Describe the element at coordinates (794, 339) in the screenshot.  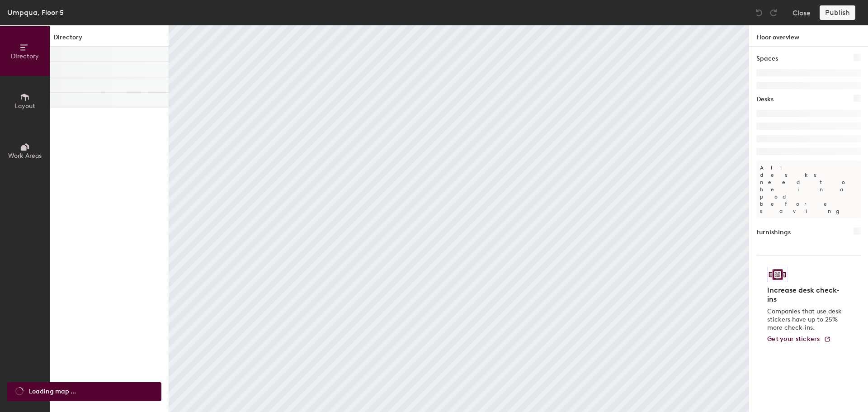
I see `span: Get your stickers` at that location.